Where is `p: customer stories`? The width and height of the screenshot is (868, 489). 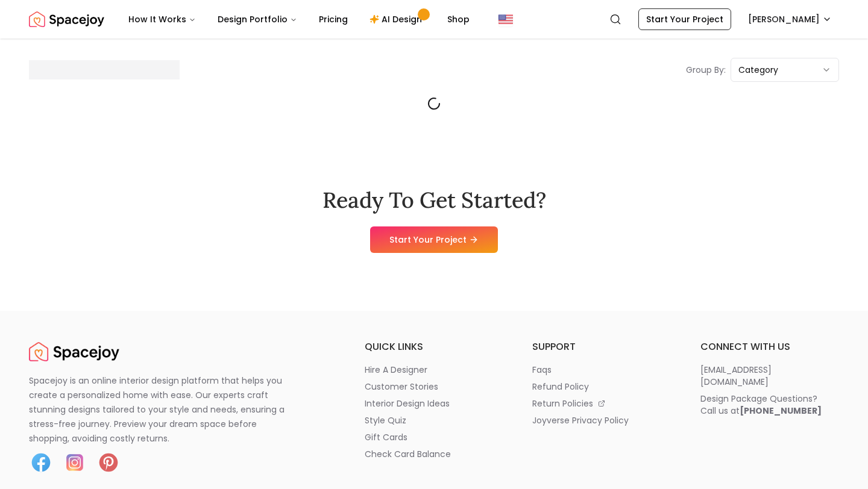 p: customer stories is located at coordinates (402, 387).